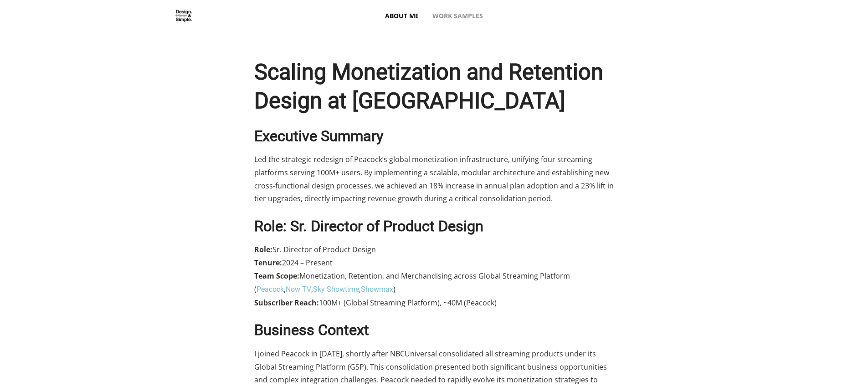 The image size is (868, 386). Describe the element at coordinates (434, 185) in the screenshot. I see `p: Led the strategic redesign of Peacock’s global monetization infrastructure, unifying four streami...` at that location.